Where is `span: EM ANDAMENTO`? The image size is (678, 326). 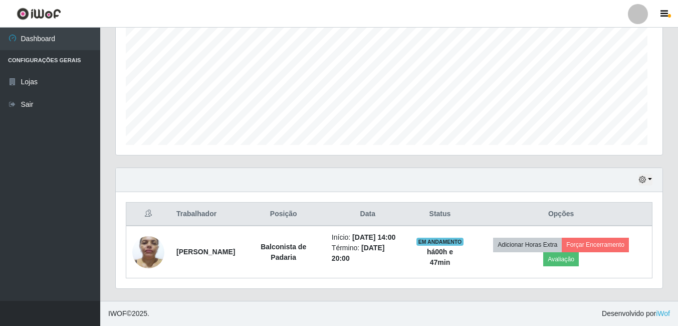
span: EM ANDAMENTO is located at coordinates (440, 242).